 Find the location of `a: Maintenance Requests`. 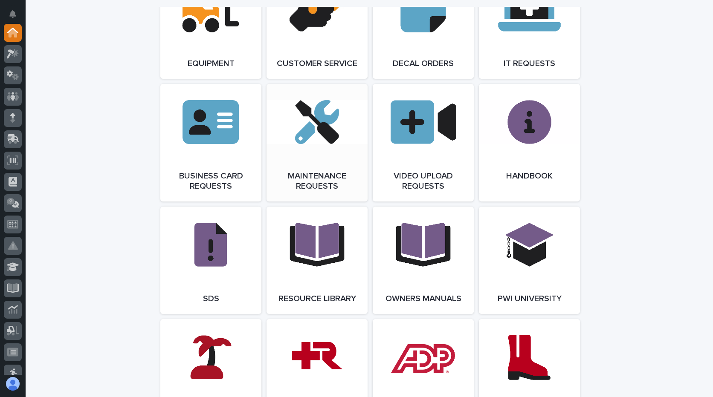

a: Maintenance Requests is located at coordinates (317, 143).